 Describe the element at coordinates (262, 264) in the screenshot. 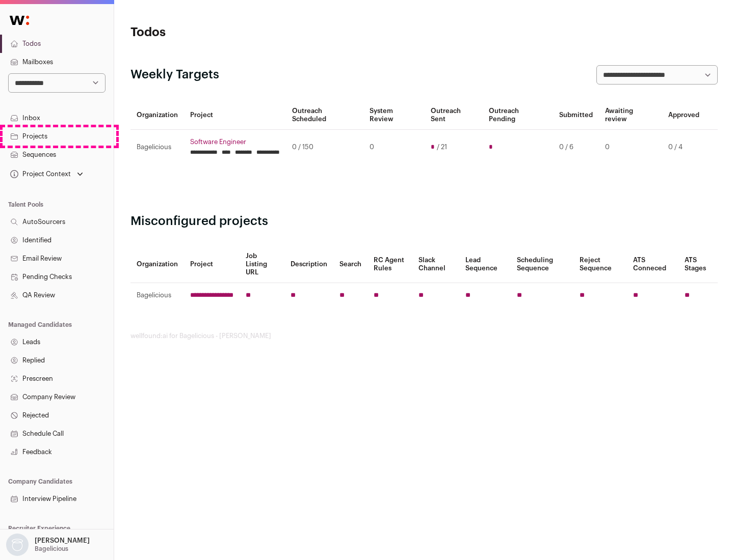

I see `th: Job Listing URL` at that location.